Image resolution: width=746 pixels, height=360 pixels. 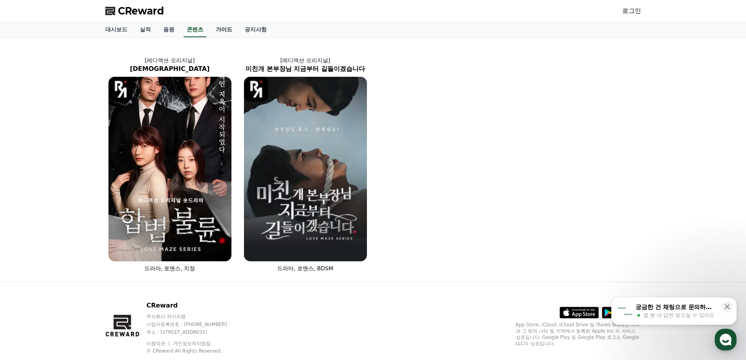 I want to click on a: 설정, so click(x=126, y=258).